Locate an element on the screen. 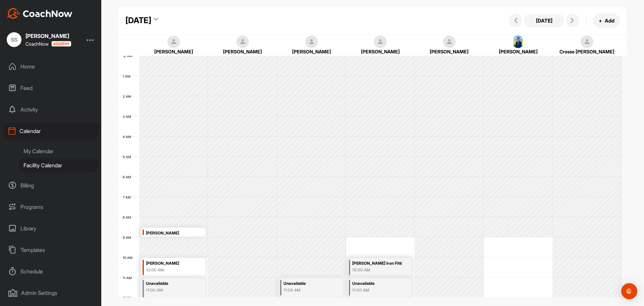  div: 3 AM is located at coordinates (128, 116).